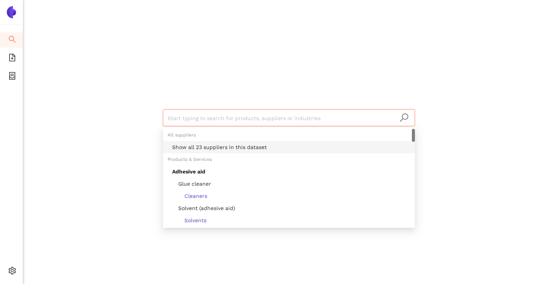 This screenshot has height=284, width=555. What do you see at coordinates (189, 172) in the screenshot?
I see `span: Adhesive aid` at bounding box center [189, 172].